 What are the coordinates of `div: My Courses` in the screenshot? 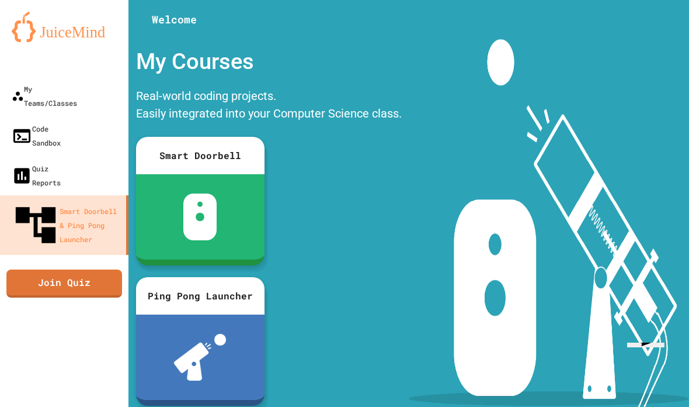 It's located at (269, 61).